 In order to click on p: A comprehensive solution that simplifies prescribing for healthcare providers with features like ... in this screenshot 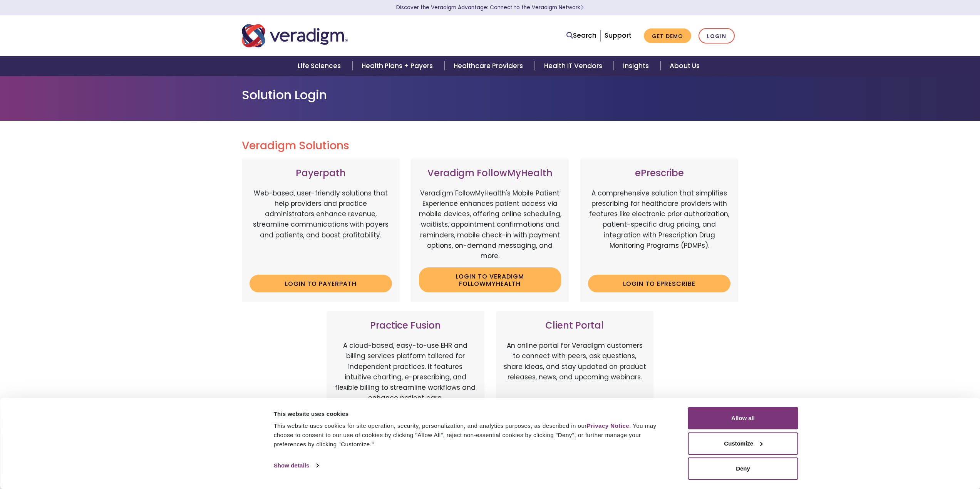, I will do `click(660, 229)`.